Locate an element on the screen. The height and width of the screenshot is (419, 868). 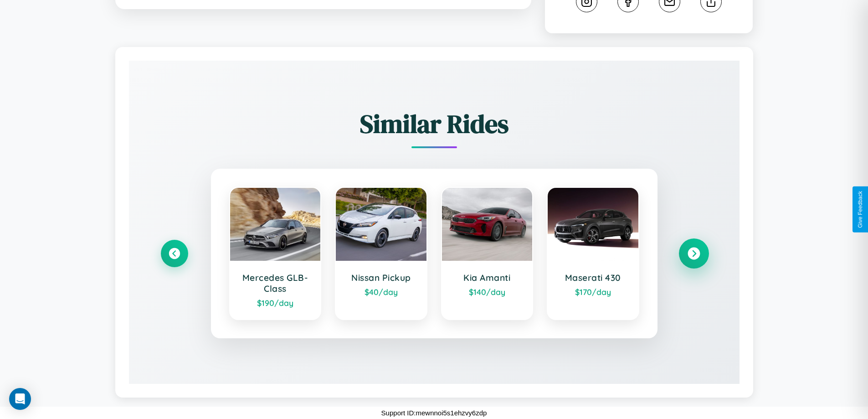
h3: Maserati 430 is located at coordinates (593, 278).